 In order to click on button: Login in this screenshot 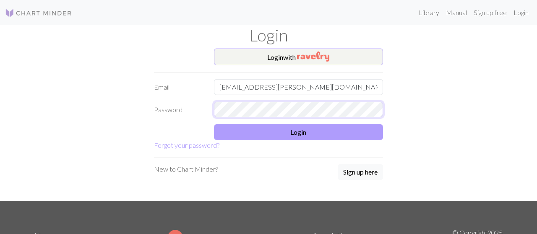, I will do `click(299, 133)`.